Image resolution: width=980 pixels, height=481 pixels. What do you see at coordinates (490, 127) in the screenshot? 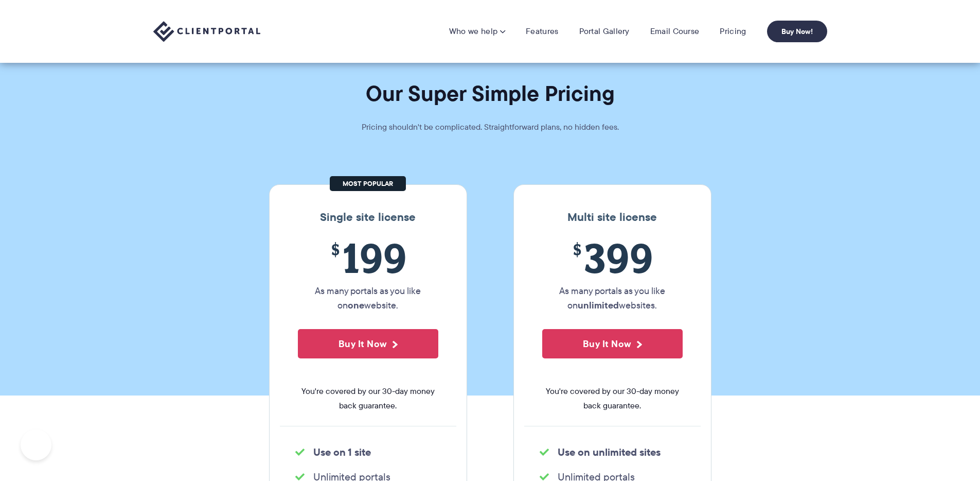
I see `p: Pricing shouldn't be complicated. Straightforward plans, no hidden fees.` at bounding box center [490, 127].